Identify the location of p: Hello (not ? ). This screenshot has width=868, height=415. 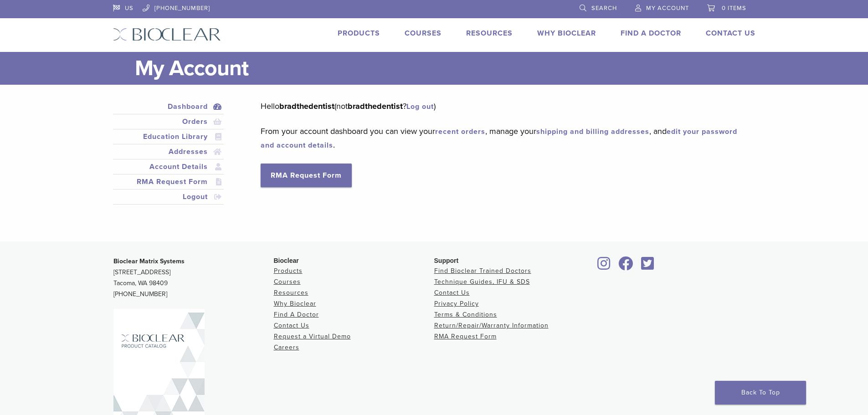
(501, 106).